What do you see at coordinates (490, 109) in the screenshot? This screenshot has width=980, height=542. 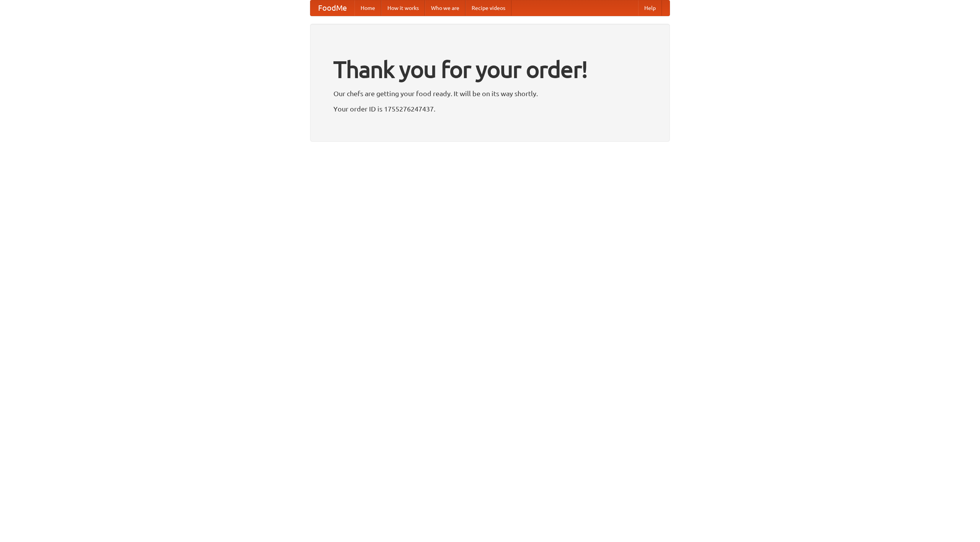 I see `p: Your order ID is 1755276247437.` at bounding box center [490, 109].